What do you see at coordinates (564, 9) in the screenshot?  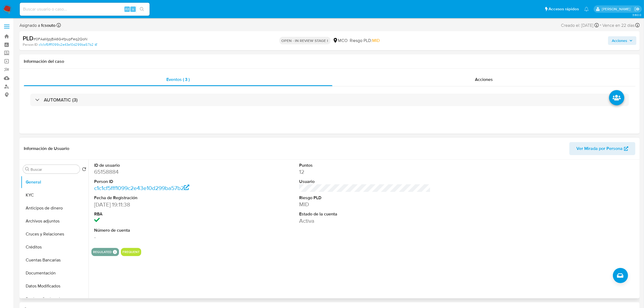 I see `span: Accesos rápidos` at bounding box center [564, 9].